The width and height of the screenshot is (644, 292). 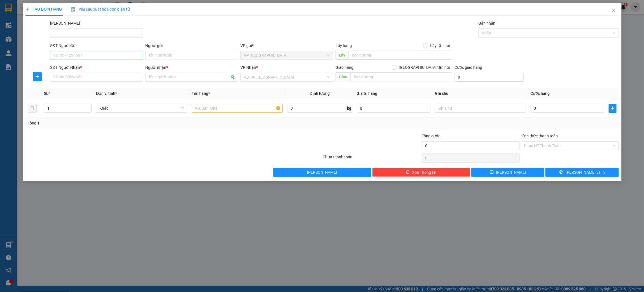 What do you see at coordinates (141, 108) in the screenshot?
I see `span: Khác` at bounding box center [141, 108].